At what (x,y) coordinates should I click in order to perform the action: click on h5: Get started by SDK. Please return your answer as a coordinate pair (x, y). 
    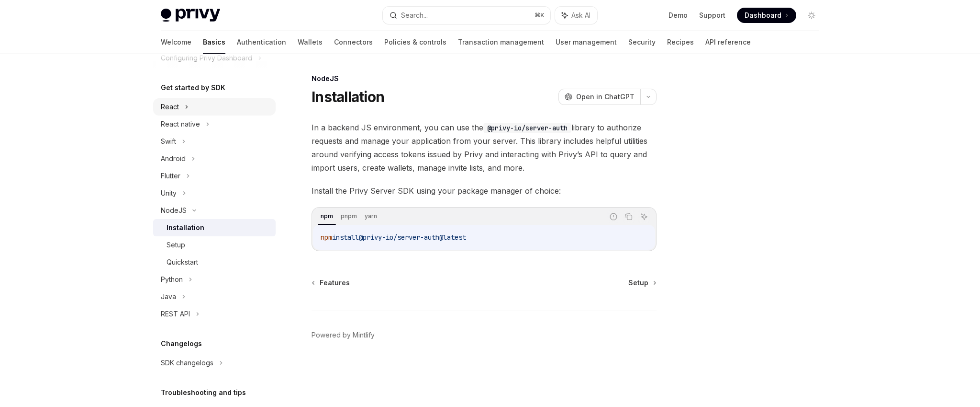
    Looking at the image, I should click on (193, 87).